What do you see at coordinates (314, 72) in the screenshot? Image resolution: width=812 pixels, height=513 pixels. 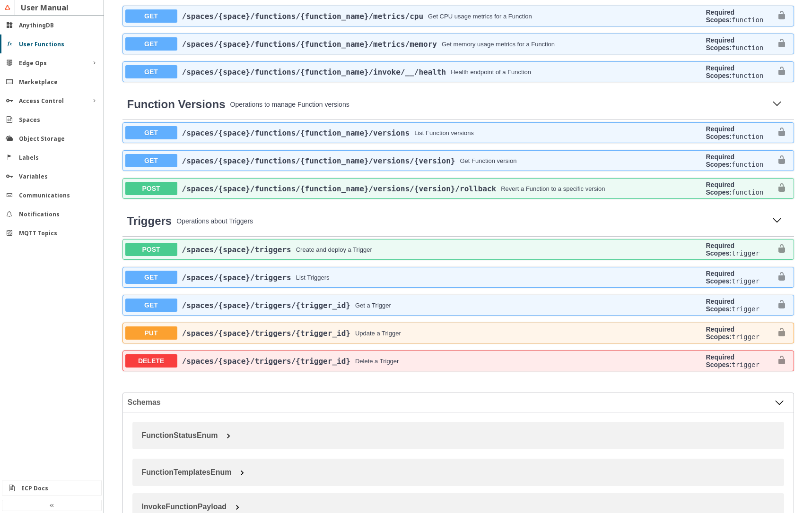 I see `a: ​/spaces​/{space}​/functions​/{function_name}​/invoke​/__​/health` at bounding box center [314, 72].